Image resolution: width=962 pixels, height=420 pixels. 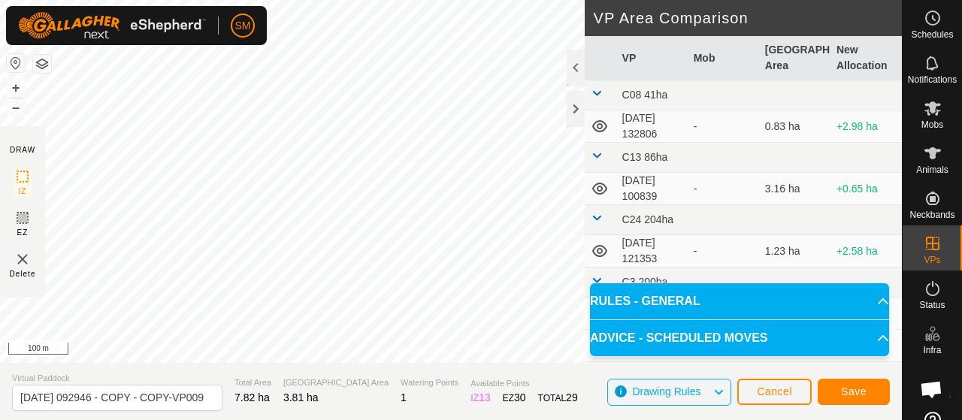 What do you see at coordinates (420, 350) in the screenshot?
I see `a: Privacy Policy` at bounding box center [420, 350].